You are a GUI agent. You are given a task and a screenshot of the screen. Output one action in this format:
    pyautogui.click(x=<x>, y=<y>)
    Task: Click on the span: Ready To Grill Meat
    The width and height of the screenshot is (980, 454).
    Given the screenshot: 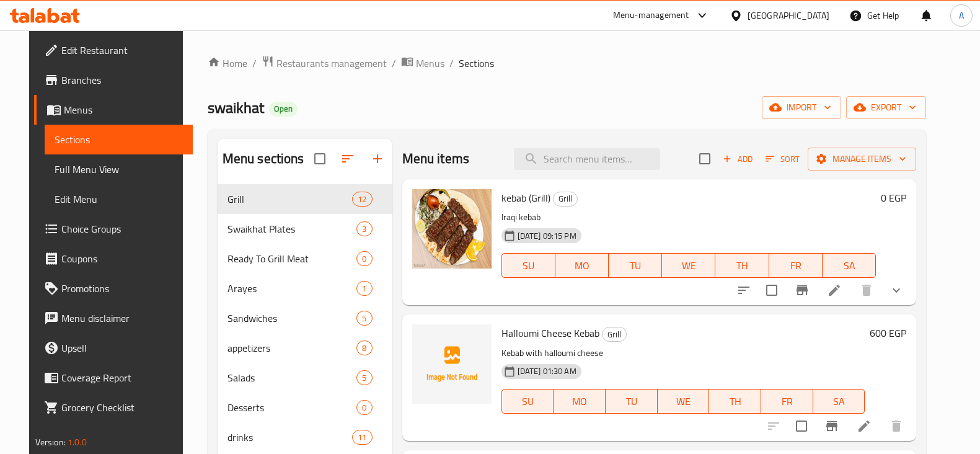 What is the action you would take?
    pyautogui.click(x=292, y=258)
    